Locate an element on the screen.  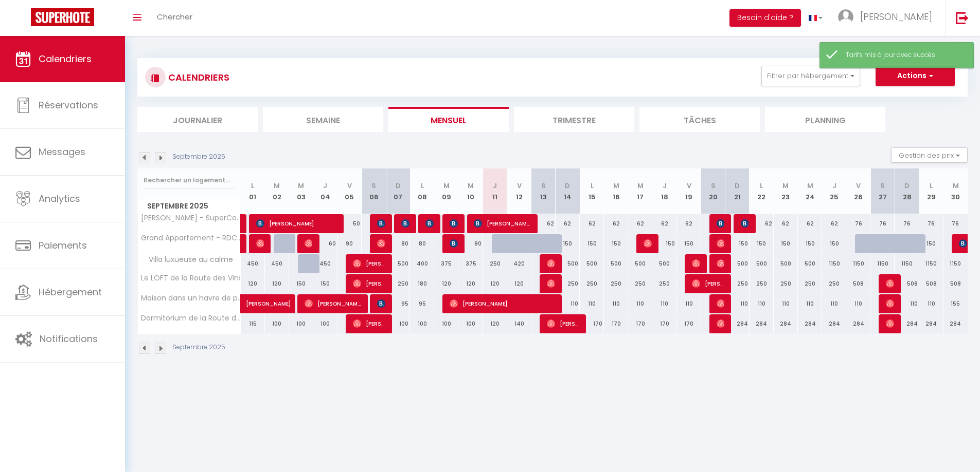
abbr: V is located at coordinates (519, 185).